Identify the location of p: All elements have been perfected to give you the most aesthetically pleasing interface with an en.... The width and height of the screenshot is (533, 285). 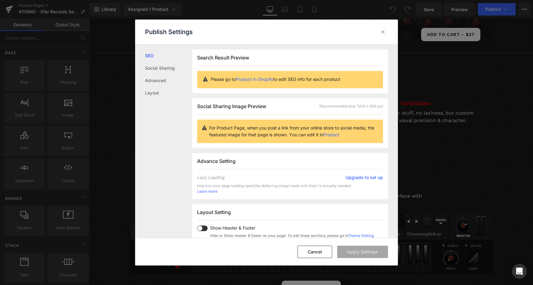
(222, 181).